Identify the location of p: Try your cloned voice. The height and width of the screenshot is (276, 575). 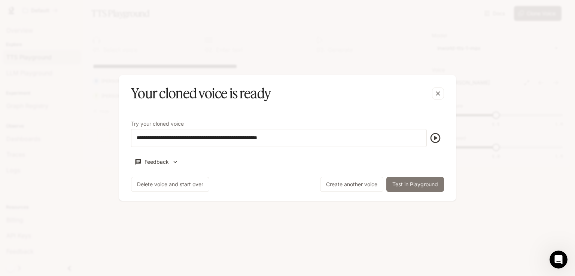
(157, 124).